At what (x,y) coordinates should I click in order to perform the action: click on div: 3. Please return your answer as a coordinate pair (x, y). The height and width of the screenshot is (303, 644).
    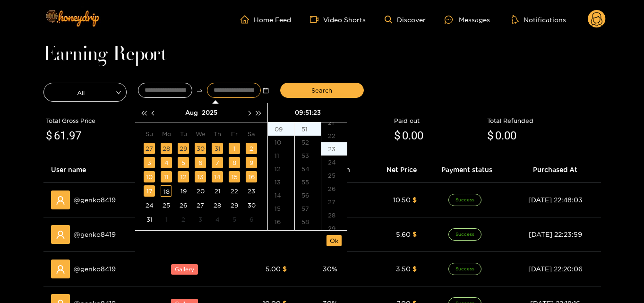
    Looking at the image, I should click on (200, 219).